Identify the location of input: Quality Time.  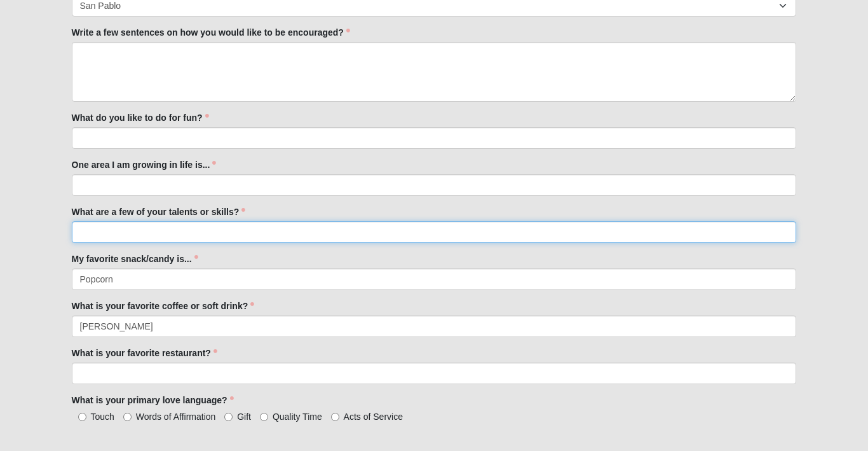
(263, 417).